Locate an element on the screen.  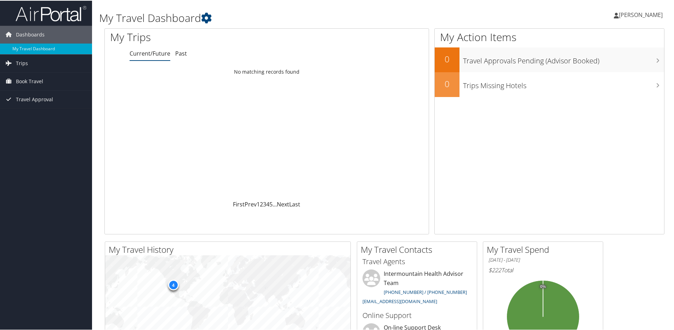
span: Book Travel is located at coordinates (29, 81).